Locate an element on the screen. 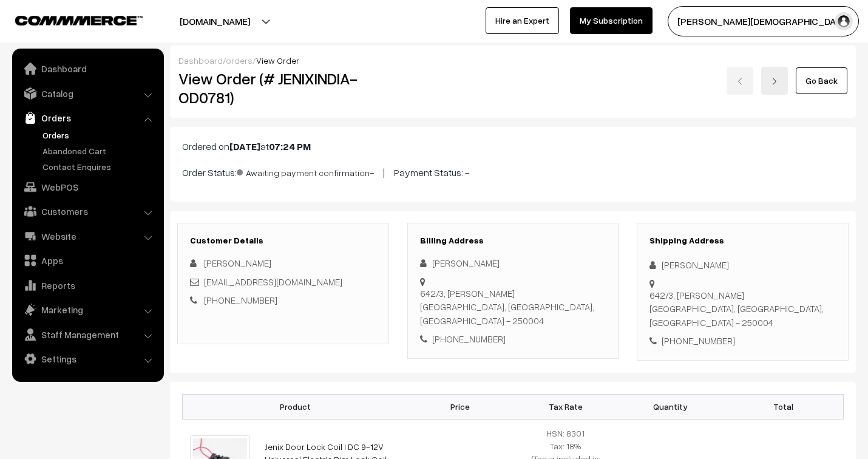 The width and height of the screenshot is (868, 459). a: orders is located at coordinates (239, 60).